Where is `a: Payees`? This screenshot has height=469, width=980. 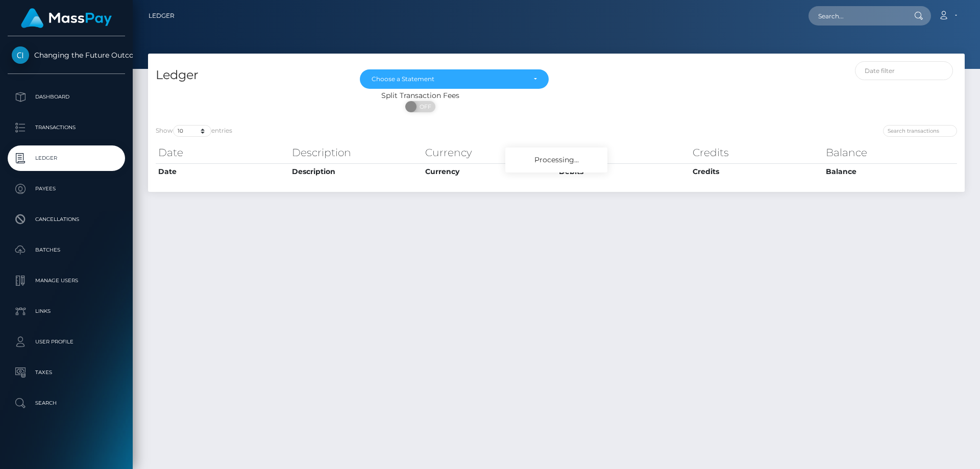 a: Payees is located at coordinates (66, 189).